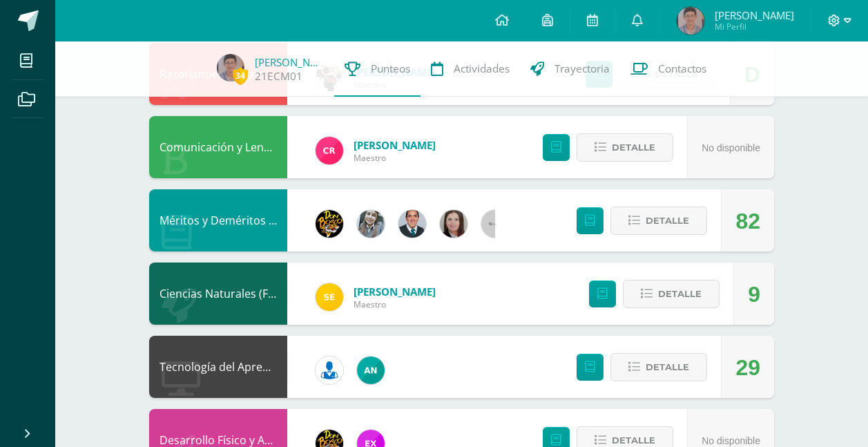 The width and height of the screenshot is (868, 447). I want to click on div: Tecnología del Aprendizaje y la Comunicación (TIC), so click(218, 367).